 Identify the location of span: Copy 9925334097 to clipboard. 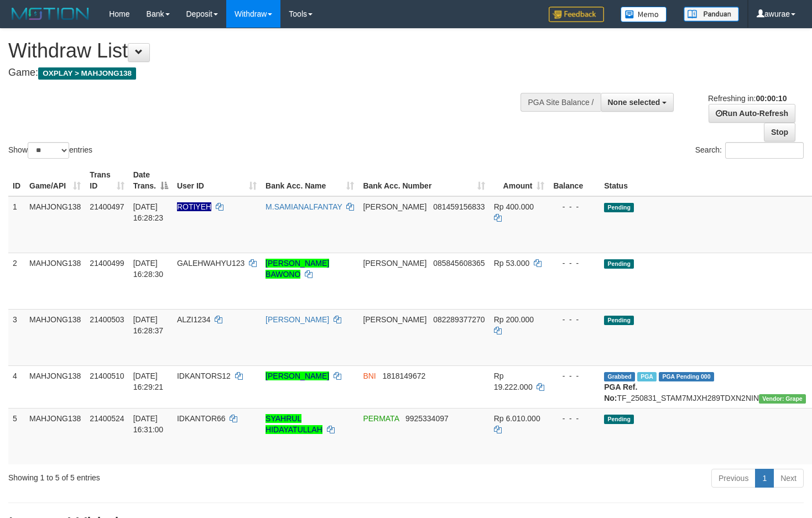
(427, 418).